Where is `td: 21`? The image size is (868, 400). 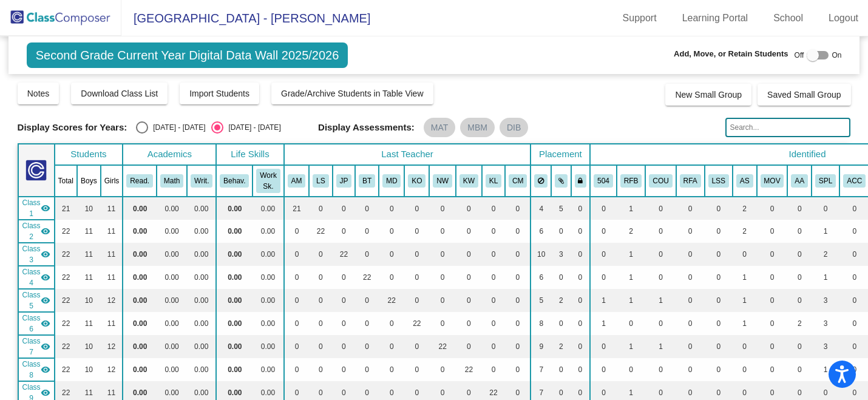 td: 21 is located at coordinates (296, 208).